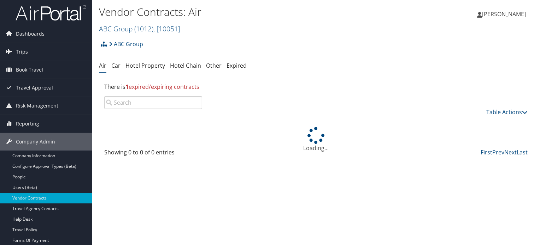  Describe the element at coordinates (498, 153) in the screenshot. I see `a: Prev` at that location.